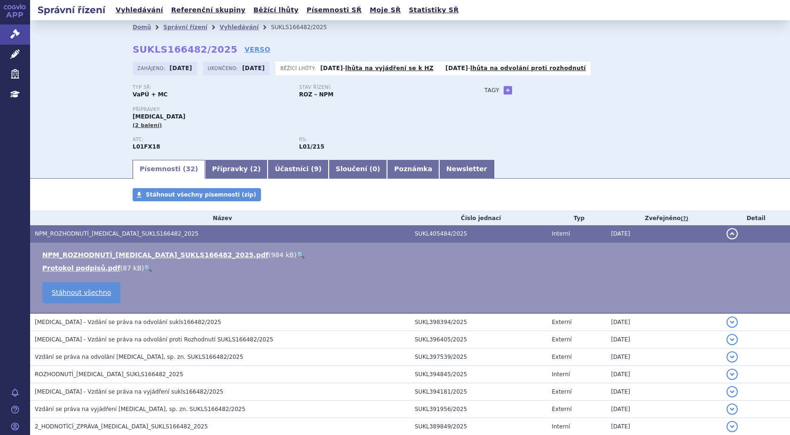 The height and width of the screenshot is (435, 790). Describe the element at coordinates (197, 195) in the screenshot. I see `a: Stáhnout všechny písemnosti (zip)` at that location.